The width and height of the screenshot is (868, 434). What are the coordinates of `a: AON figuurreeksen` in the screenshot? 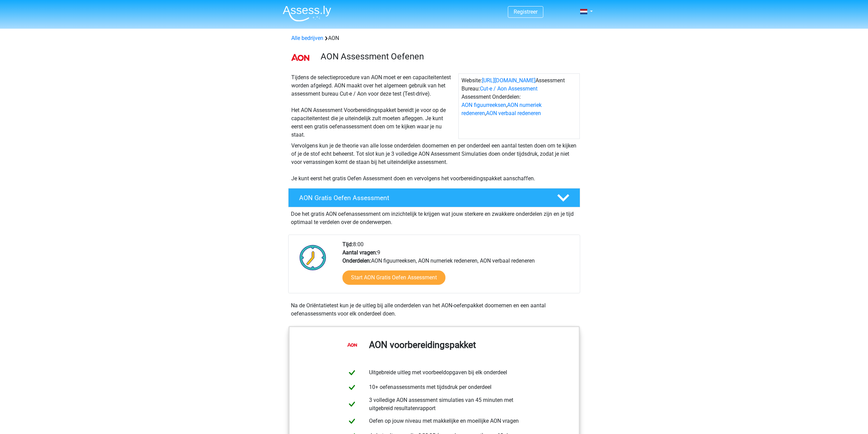 It's located at (483, 105).